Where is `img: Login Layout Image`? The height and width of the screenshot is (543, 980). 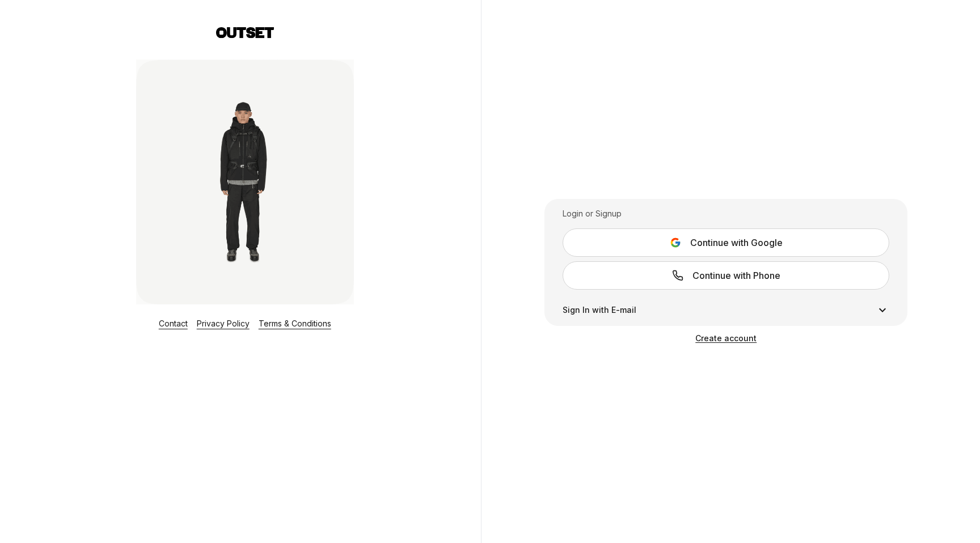
img: Login Layout Image is located at coordinates (245, 182).